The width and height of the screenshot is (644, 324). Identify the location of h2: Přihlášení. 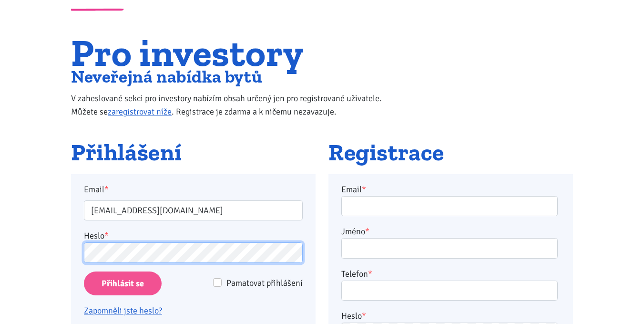
(193, 153).